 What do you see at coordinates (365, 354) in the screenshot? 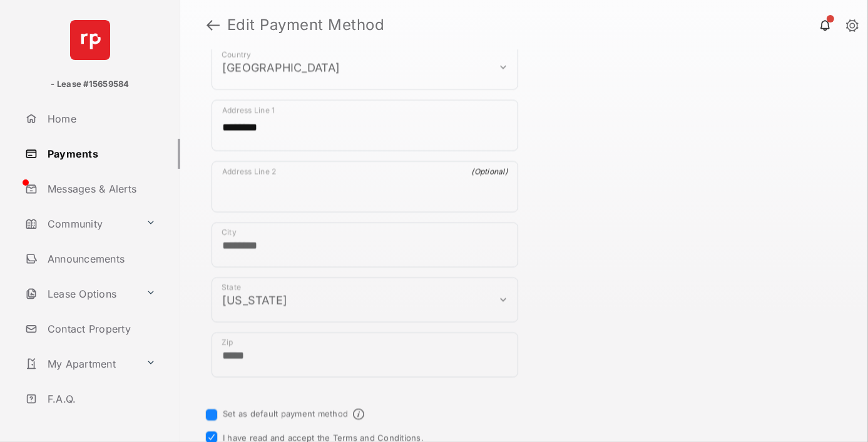
I see `div: payment_method_screening[postal_addresses][postalCode]` at bounding box center [365, 354].